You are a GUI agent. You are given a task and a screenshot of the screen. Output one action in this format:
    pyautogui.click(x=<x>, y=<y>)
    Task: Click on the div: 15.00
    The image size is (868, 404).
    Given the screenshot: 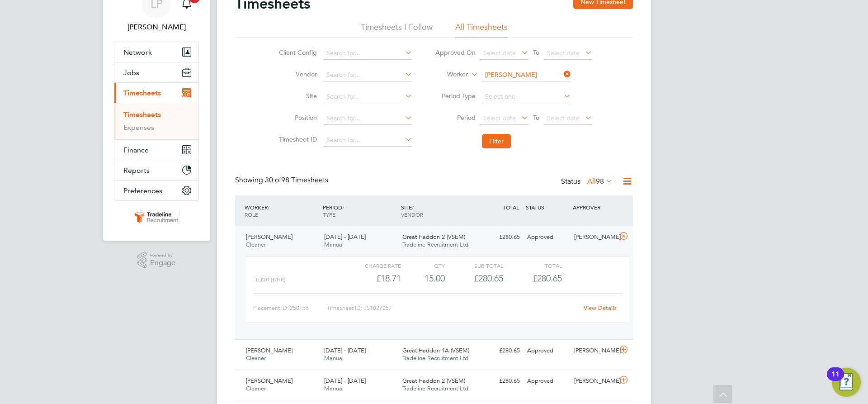 What is the action you would take?
    pyautogui.click(x=423, y=278)
    